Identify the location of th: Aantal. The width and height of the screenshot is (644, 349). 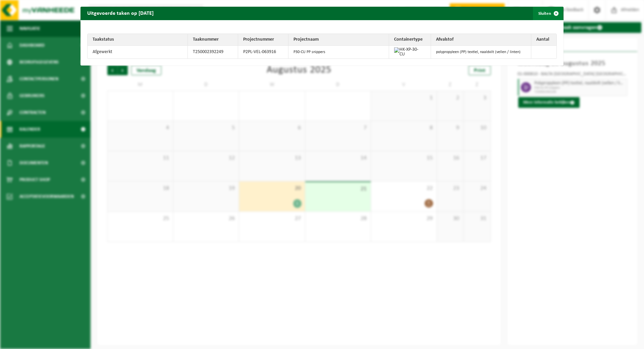
(544, 40).